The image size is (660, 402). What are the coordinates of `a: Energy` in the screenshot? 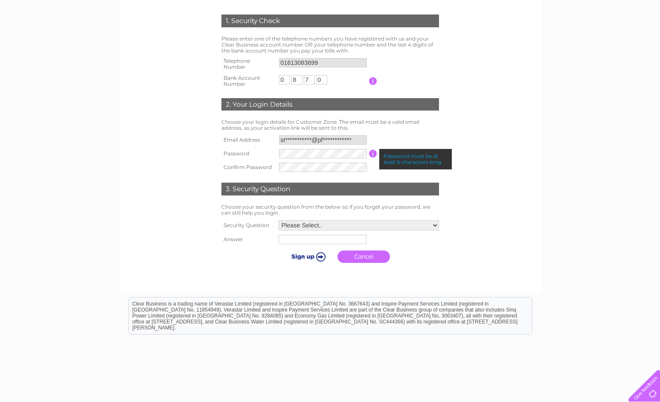 It's located at (572, 39).